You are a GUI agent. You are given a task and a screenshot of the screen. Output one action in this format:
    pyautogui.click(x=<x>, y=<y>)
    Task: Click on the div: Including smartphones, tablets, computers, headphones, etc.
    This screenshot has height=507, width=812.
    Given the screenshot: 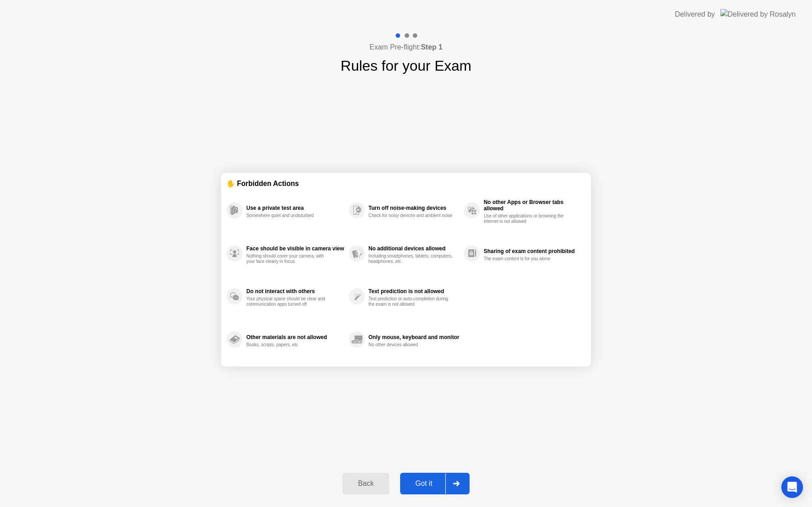 What is the action you would take?
    pyautogui.click(x=411, y=259)
    